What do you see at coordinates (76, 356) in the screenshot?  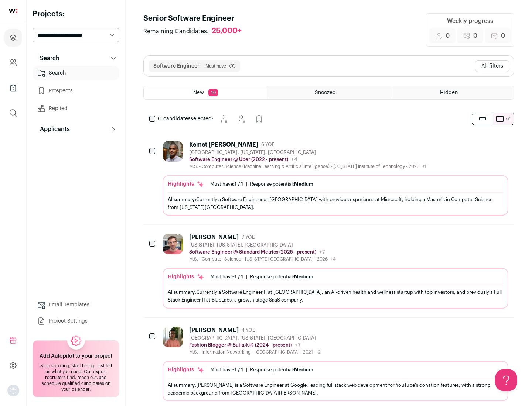 I see `h2: Add Autopilot to your project` at bounding box center [76, 356].